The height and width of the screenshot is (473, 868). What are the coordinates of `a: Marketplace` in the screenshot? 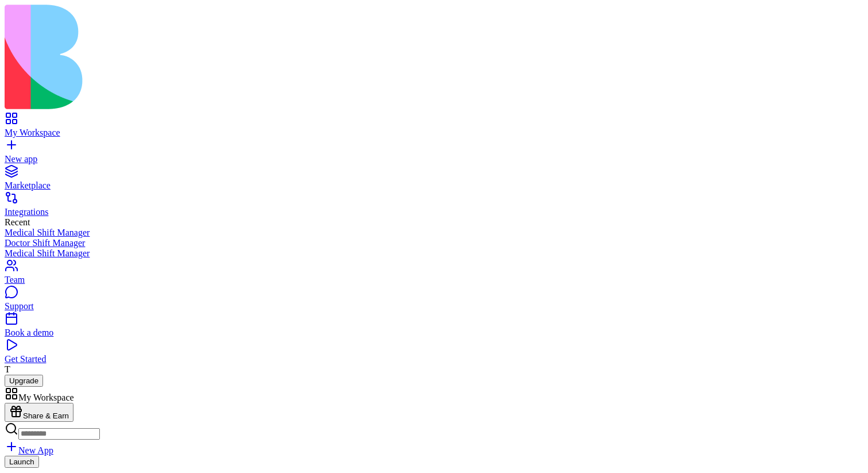 It's located at (434, 180).